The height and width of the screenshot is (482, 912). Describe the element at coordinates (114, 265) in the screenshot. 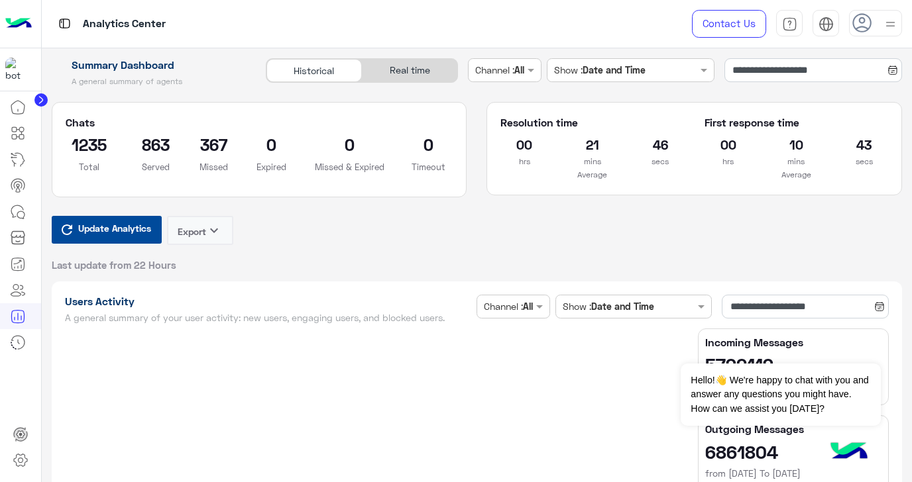

I see `span: Last update from 22 Hours` at that location.